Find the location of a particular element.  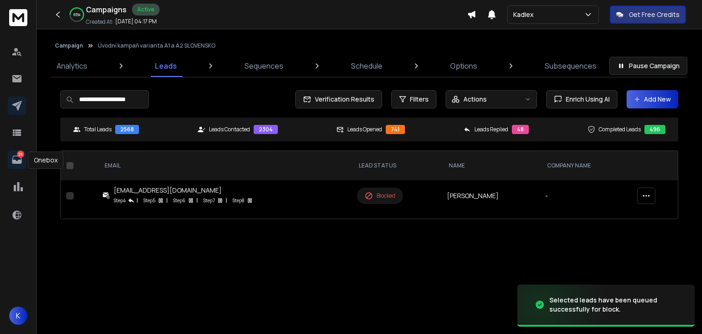

button: K is located at coordinates (18, 315).